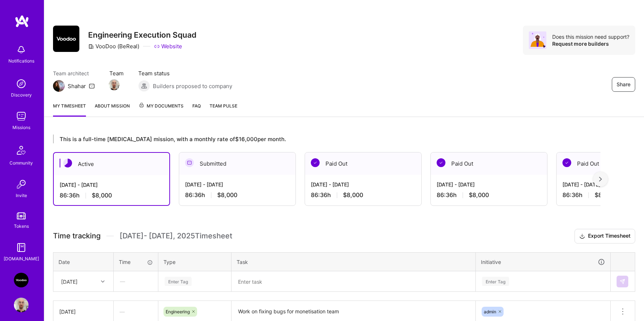 The width and height of the screenshot is (644, 321). What do you see at coordinates (224, 109) in the screenshot?
I see `a: Team Pulse` at bounding box center [224, 109].